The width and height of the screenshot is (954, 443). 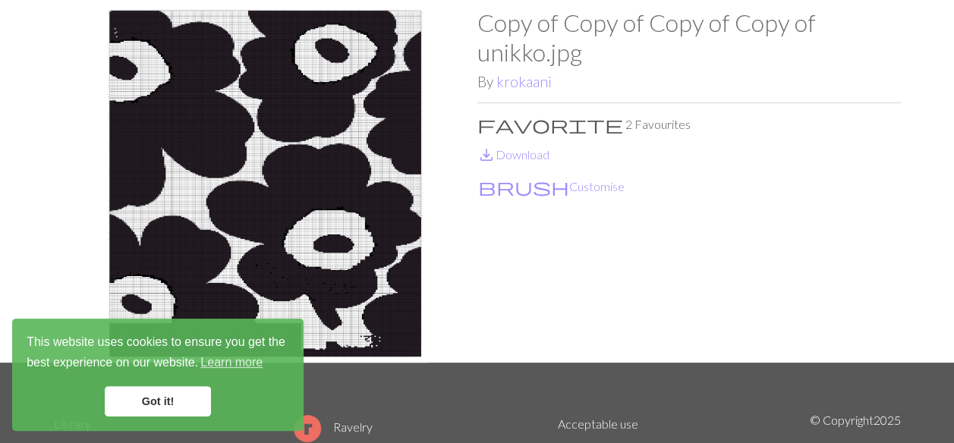 I want to click on a: Ravelry, so click(x=333, y=427).